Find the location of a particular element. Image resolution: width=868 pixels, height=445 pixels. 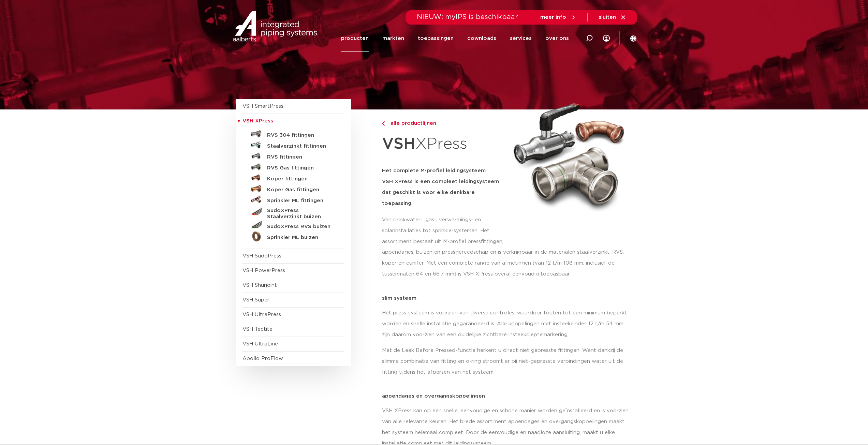

span: alle productlijnen is located at coordinates (411, 123).